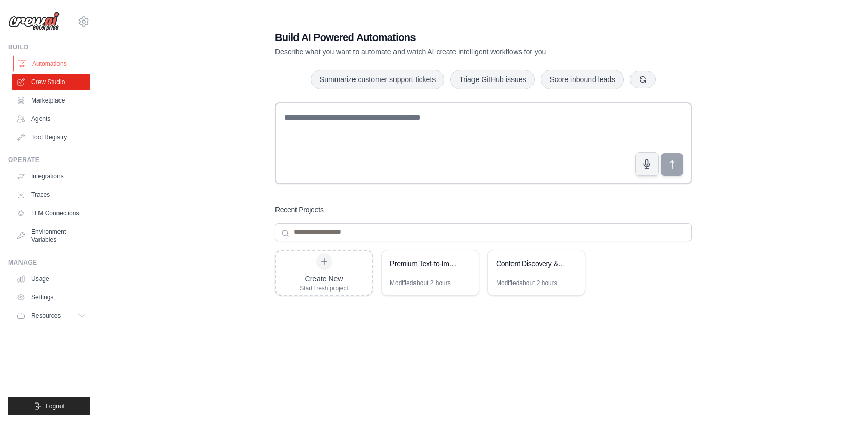 This screenshot has height=423, width=868. Describe the element at coordinates (51, 137) in the screenshot. I see `a: Tool Registry` at that location.